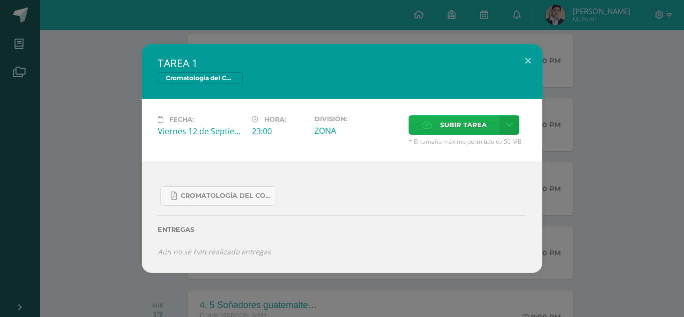  I want to click on span: Subir tarea, so click(463, 125).